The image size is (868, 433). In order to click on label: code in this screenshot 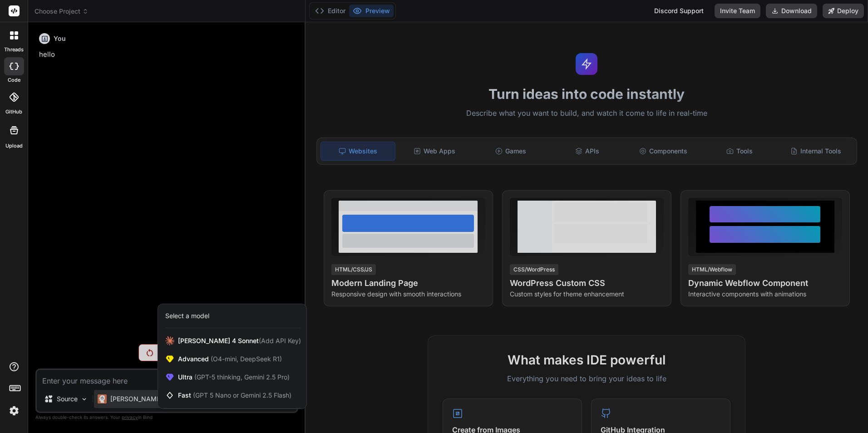, I will do `click(14, 80)`.